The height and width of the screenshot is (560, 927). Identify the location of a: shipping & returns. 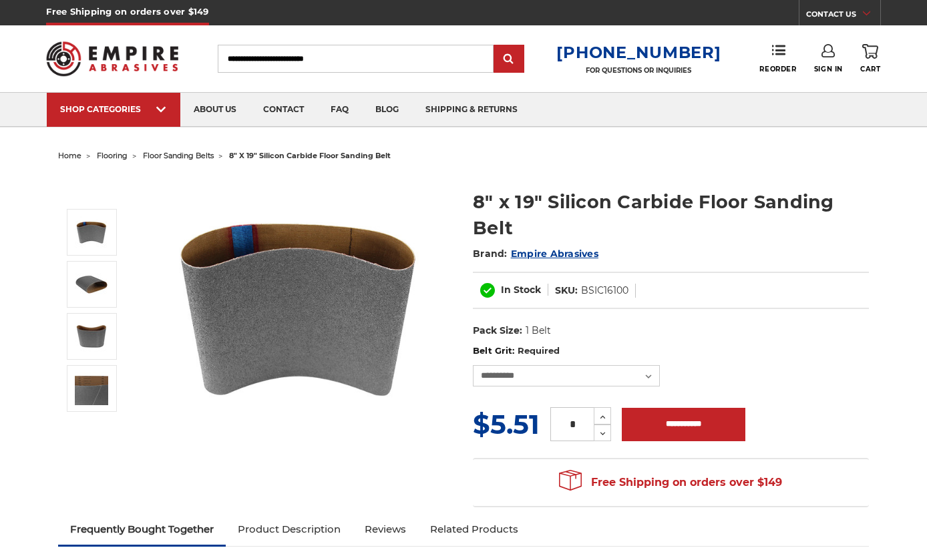
(472, 110).